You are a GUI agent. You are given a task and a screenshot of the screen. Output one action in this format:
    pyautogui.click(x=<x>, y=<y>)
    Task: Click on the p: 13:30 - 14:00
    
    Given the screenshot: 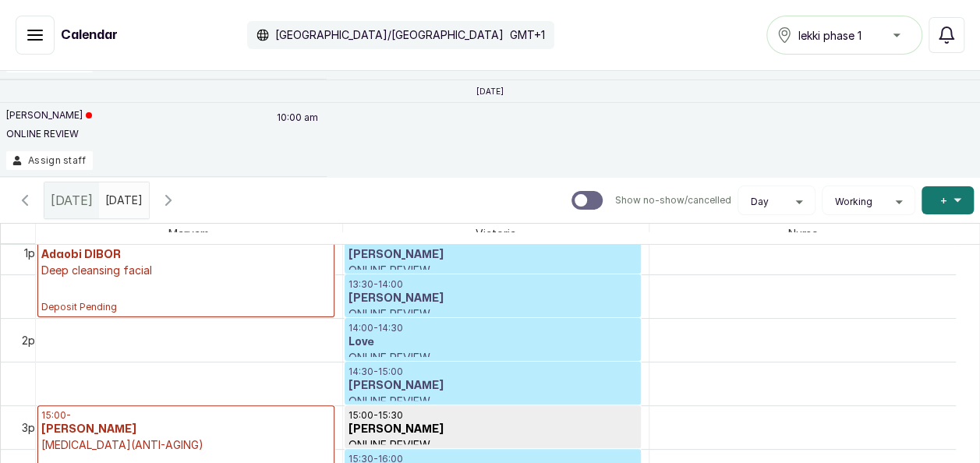 What is the action you would take?
    pyautogui.click(x=493, y=285)
    